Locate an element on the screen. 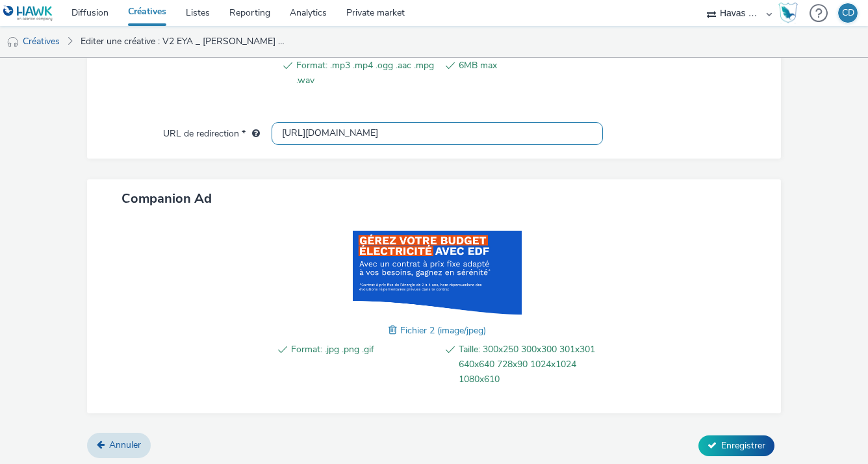  div: CD is located at coordinates (848, 13).